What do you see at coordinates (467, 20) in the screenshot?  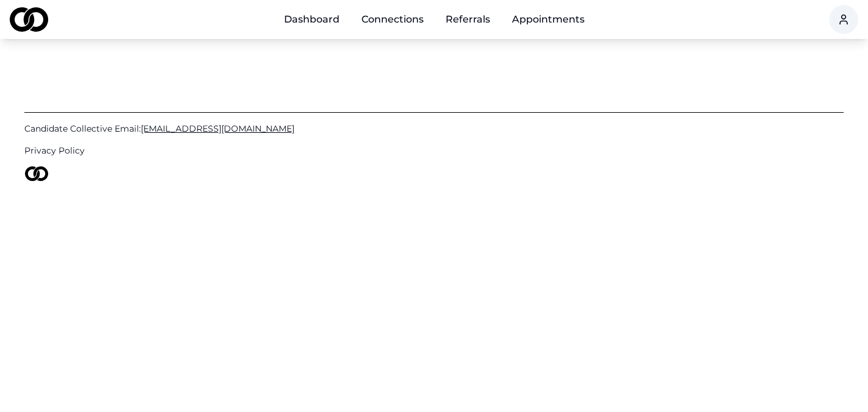 I see `a: Referrals` at bounding box center [467, 20].